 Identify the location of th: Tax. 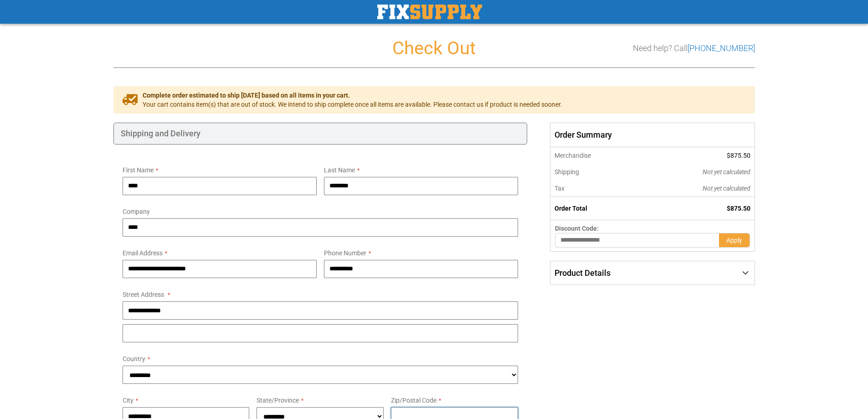
(596, 188).